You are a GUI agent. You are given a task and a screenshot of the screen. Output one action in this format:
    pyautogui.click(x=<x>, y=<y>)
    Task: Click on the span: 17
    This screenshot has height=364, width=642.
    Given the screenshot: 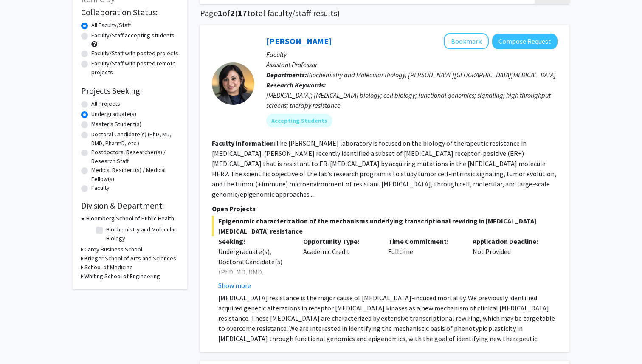 What is the action you would take?
    pyautogui.click(x=243, y=13)
    